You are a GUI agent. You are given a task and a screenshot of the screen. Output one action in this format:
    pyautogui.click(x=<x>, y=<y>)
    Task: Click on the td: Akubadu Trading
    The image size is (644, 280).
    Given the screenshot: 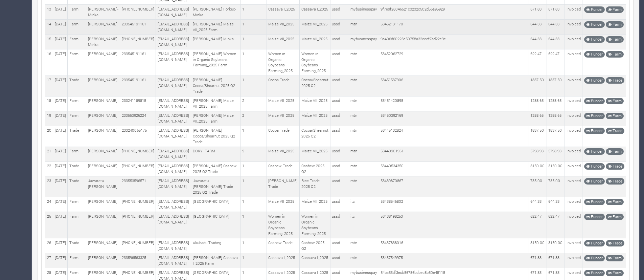 What is the action you would take?
    pyautogui.click(x=216, y=246)
    